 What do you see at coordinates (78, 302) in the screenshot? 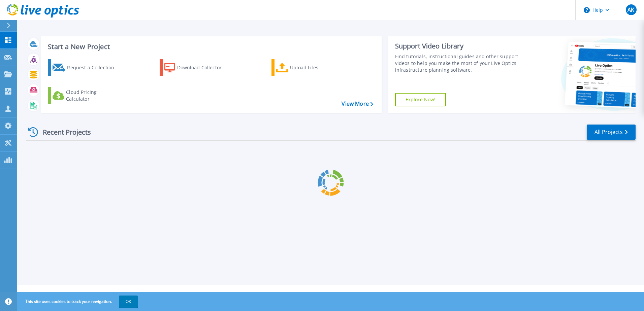
I see `span: This site uses cookies to track your navigation.` at bounding box center [78, 302].